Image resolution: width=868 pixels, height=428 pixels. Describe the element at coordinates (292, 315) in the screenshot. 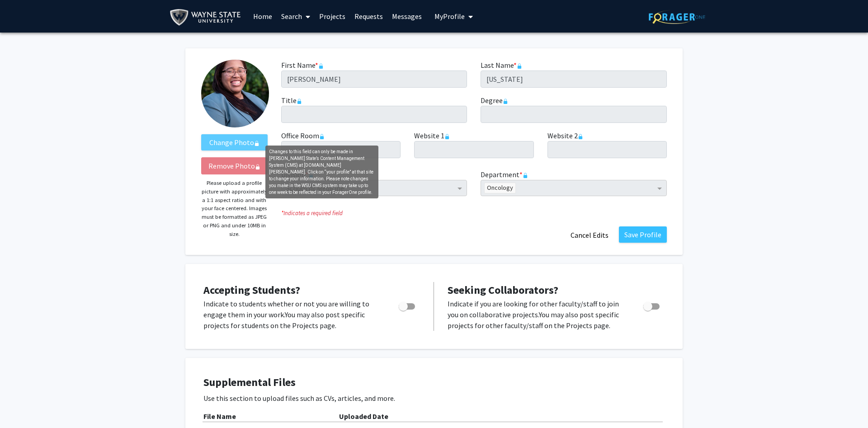

I see `p: Indicate to students whether or not you are willing to engage them in your work. You may also pos...` at that location.